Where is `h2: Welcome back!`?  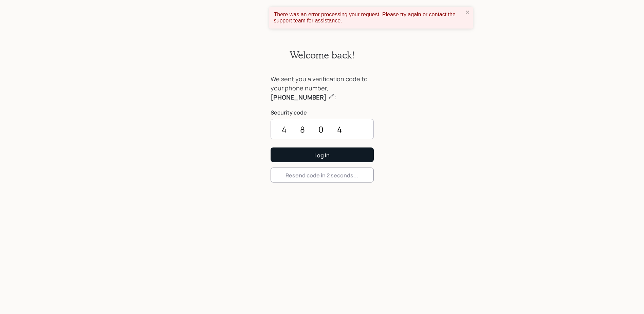 h2: Welcome back! is located at coordinates (322, 55).